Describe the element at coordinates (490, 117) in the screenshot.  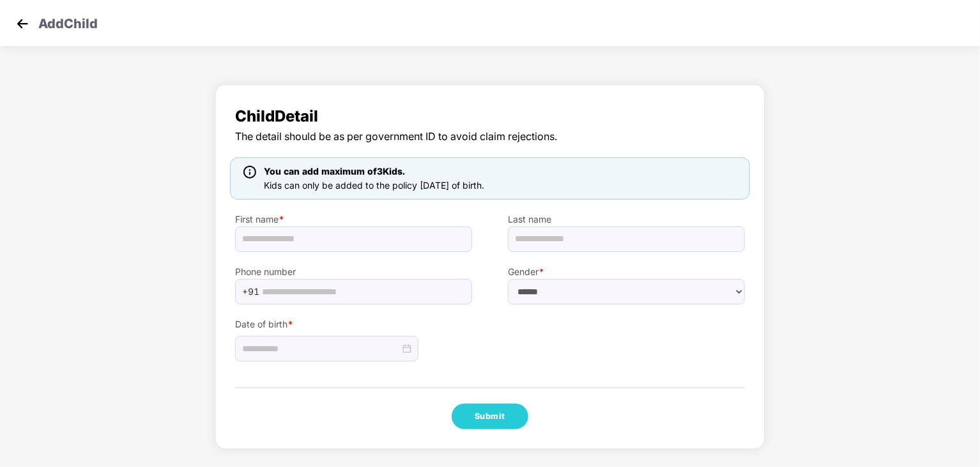
I see `span: Child Detail` at that location.